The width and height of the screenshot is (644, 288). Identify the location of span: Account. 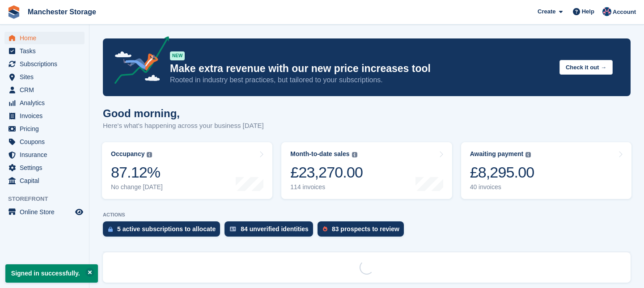
(624, 12).